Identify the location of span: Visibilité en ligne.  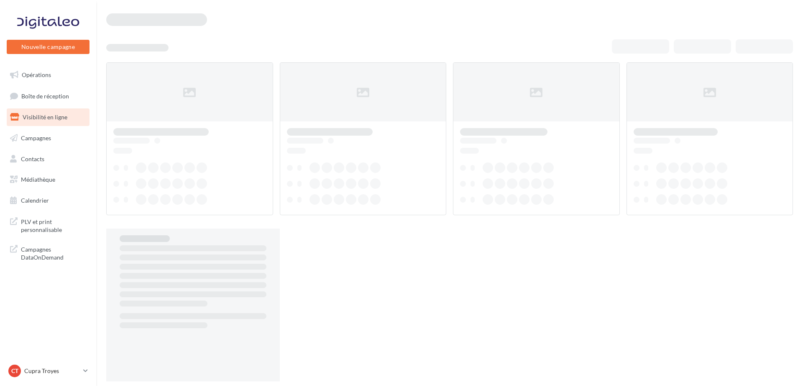
(45, 117).